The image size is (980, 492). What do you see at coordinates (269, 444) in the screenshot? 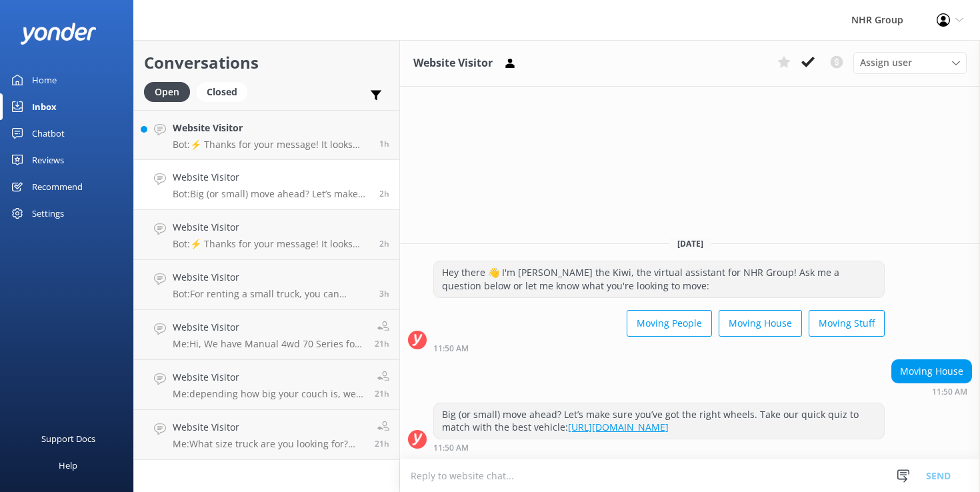
I see `p: Me: What size truck are you looking for? Then we can let you know the Dimensions` at bounding box center [269, 444].